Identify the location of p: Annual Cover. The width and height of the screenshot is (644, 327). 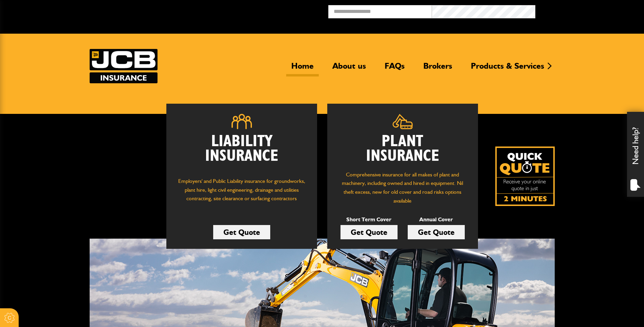
(436, 220).